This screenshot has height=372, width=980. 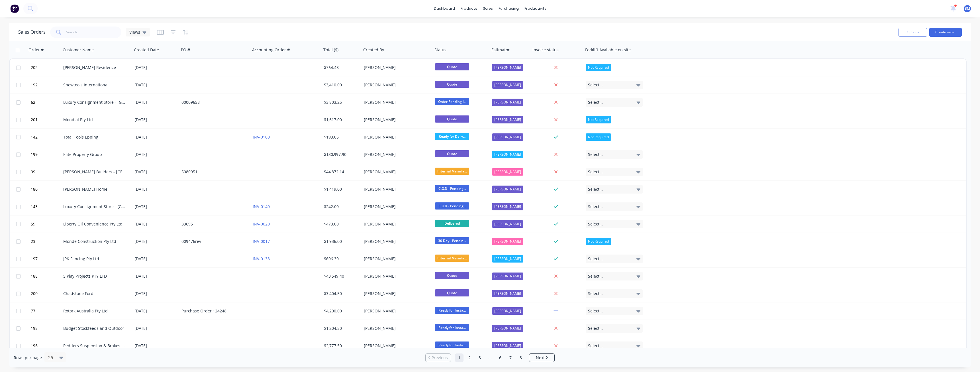 I want to click on span: 62, so click(x=33, y=102).